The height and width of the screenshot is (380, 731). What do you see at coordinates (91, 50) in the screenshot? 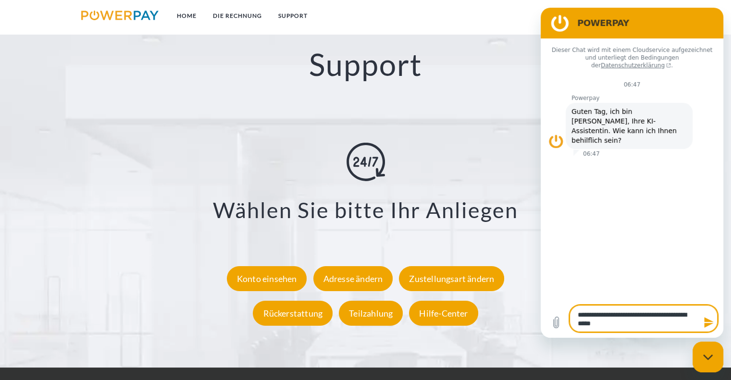
I see `p: Dieser Chat wird mit einem Cloudservice aufgezeichnet und unterliegt den Bedingungen der .` at bounding box center [91, 50].